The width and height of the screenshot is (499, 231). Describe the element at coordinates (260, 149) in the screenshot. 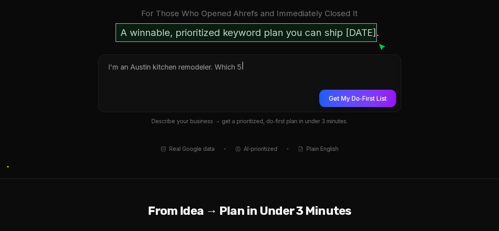

I see `span: AI-prioritized` at that location.